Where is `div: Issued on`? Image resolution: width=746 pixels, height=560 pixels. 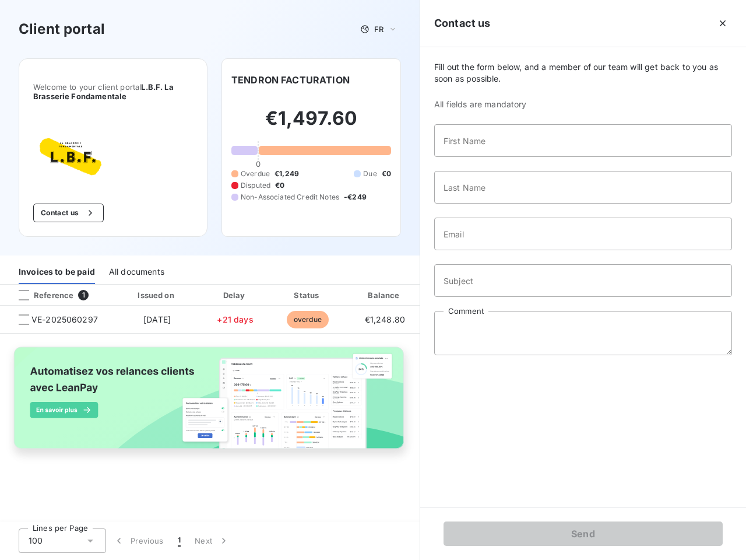
div: Issued on is located at coordinates (157, 295).